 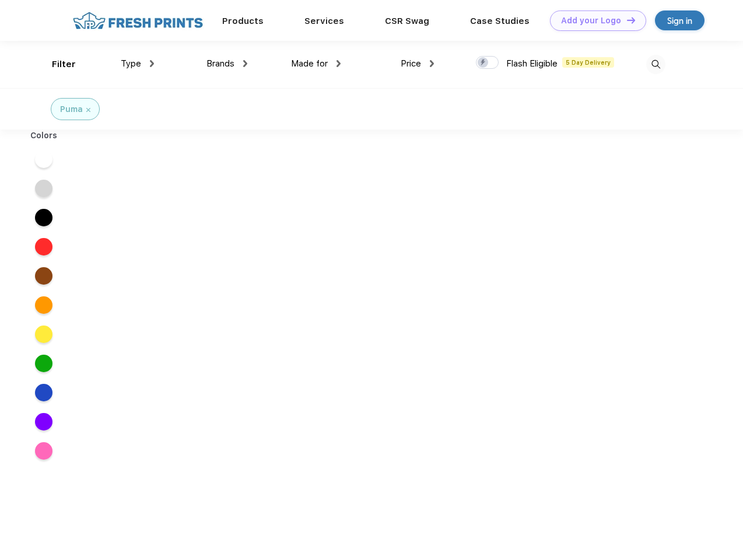 What do you see at coordinates (680, 20) in the screenshot?
I see `a: Sign in` at bounding box center [680, 20].